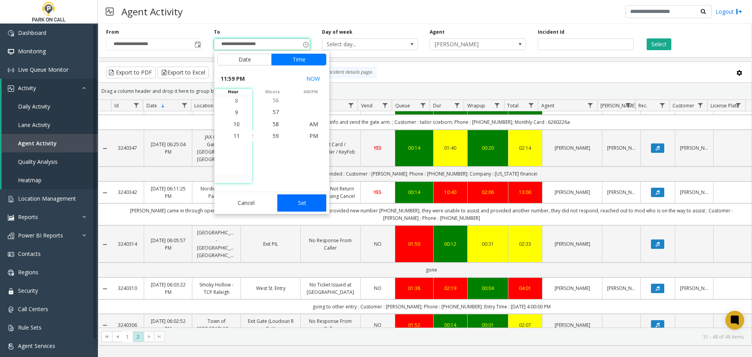  Describe the element at coordinates (451, 148) in the screenshot. I see `div: 01:40` at that location.